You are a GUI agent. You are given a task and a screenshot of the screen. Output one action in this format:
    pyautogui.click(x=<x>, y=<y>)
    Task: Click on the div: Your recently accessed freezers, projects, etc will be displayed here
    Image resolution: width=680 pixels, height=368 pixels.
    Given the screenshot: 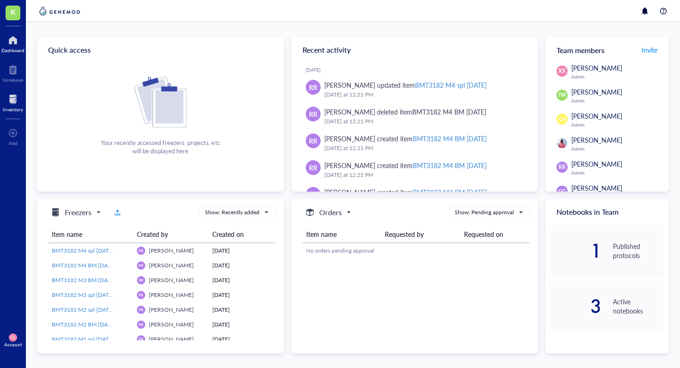 What is the action you would take?
    pyautogui.click(x=160, y=147)
    